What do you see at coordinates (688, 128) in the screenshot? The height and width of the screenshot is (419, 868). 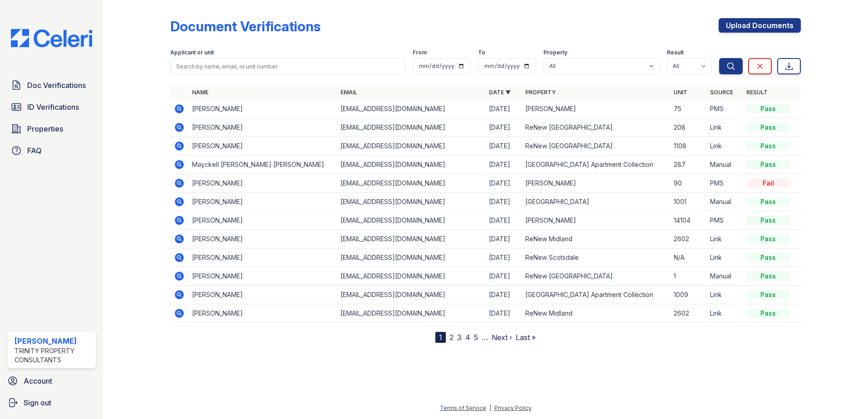 I see `td: 208` at bounding box center [688, 128].